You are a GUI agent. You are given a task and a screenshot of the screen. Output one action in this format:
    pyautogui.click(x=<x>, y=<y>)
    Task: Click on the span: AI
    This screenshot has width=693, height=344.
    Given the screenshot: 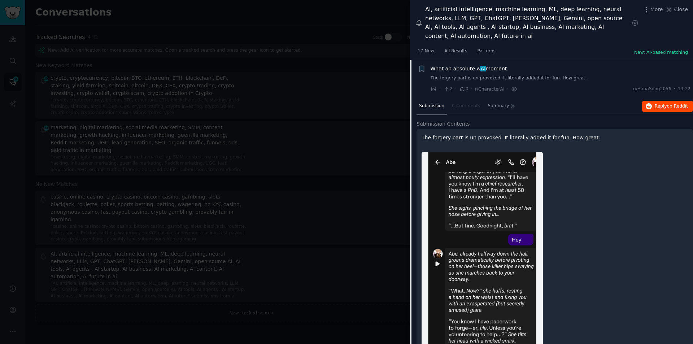 What is the action you would take?
    pyautogui.click(x=483, y=69)
    